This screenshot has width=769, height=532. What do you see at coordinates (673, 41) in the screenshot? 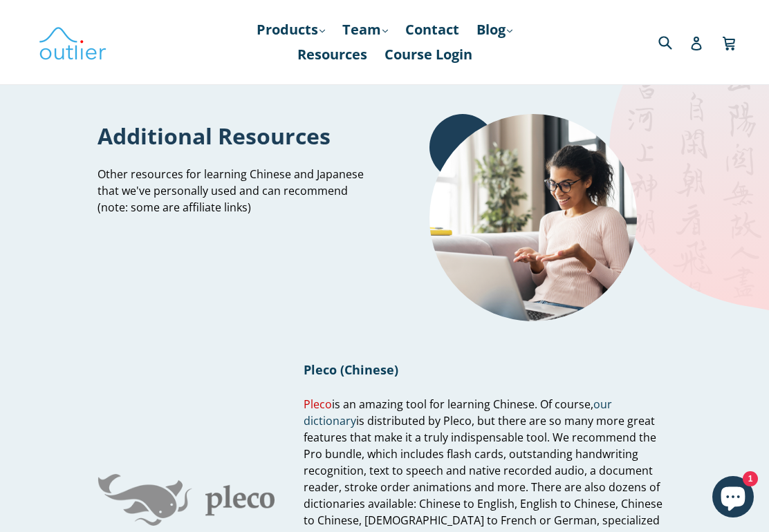
I see `input: Search` at bounding box center [673, 41].